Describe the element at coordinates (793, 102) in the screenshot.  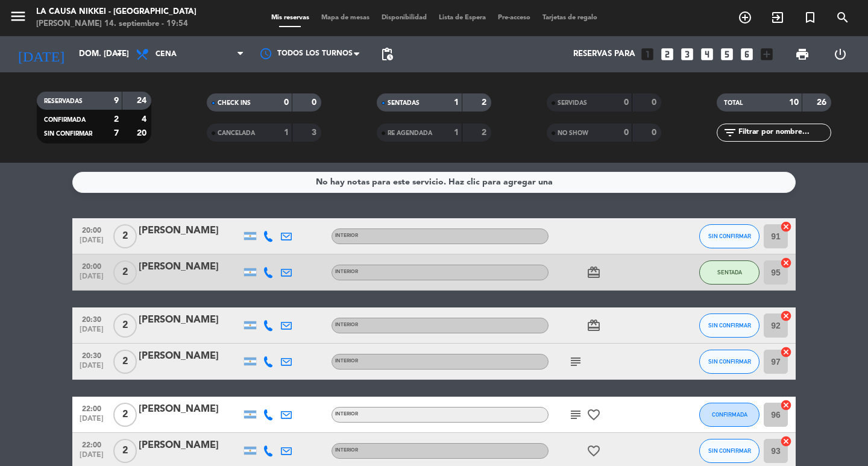
I see `strong: 10` at that location.